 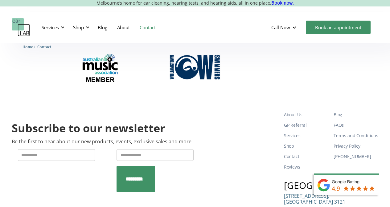 What do you see at coordinates (356, 146) in the screenshot?
I see `a: Privacy Policy` at bounding box center [356, 146].